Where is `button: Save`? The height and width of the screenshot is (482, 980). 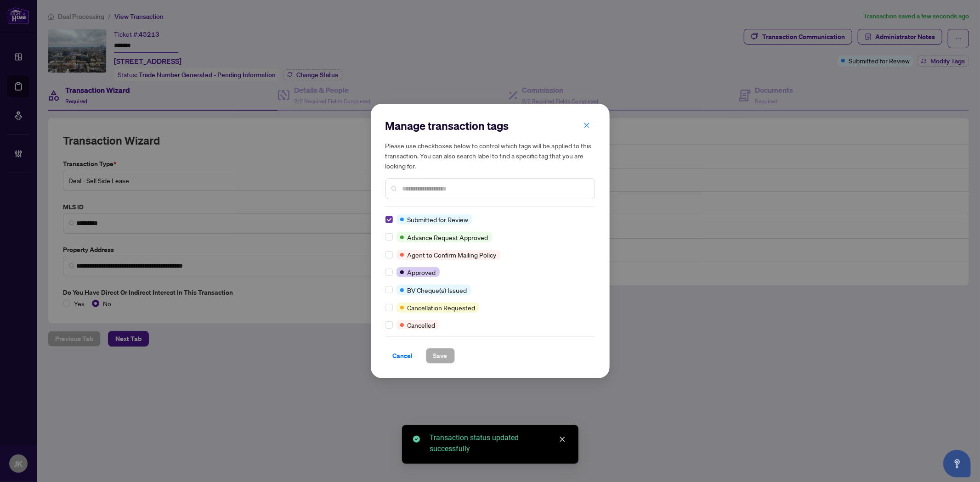 button: Save is located at coordinates (440, 356).